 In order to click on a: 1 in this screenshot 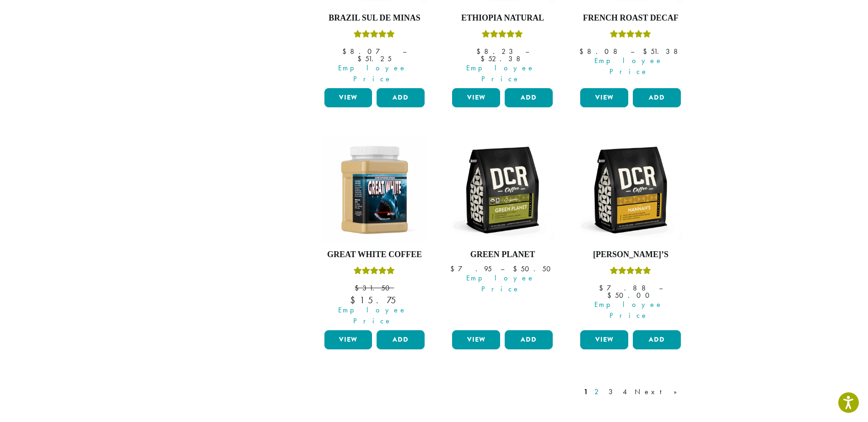, I will do `click(585, 392)`.